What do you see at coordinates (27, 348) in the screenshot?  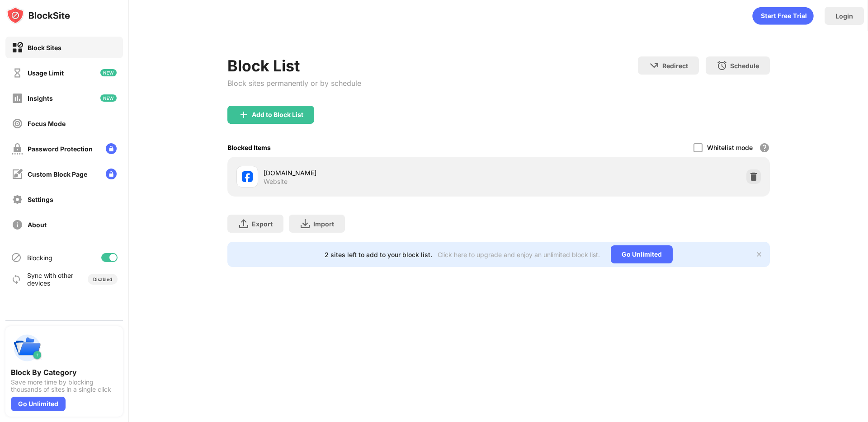 I see `img: push-categories.svg` at bounding box center [27, 348].